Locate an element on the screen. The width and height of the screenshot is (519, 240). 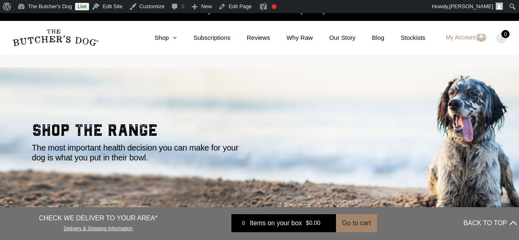
button: Go to cart is located at coordinates (356, 223).